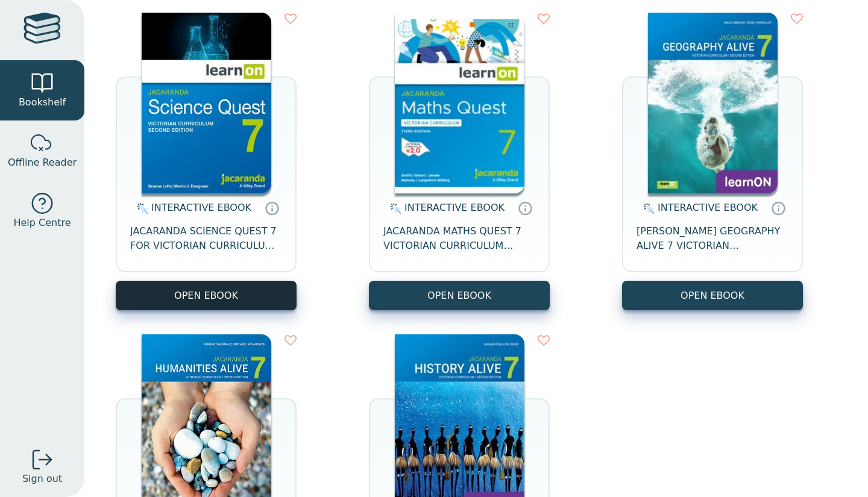 The image size is (868, 497). What do you see at coordinates (713, 103) in the screenshot?
I see `img: cc9fd0c4-7e91-e911-a97e-0272d098c78b.jpg` at bounding box center [713, 103].